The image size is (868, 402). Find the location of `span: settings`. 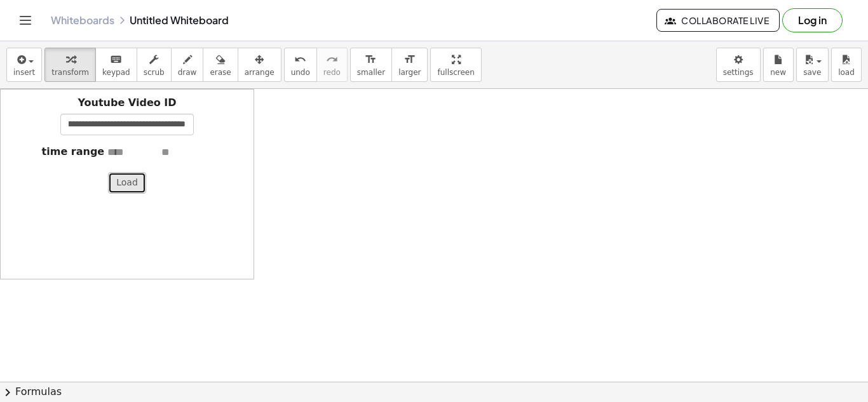

span: settings is located at coordinates (739, 72).